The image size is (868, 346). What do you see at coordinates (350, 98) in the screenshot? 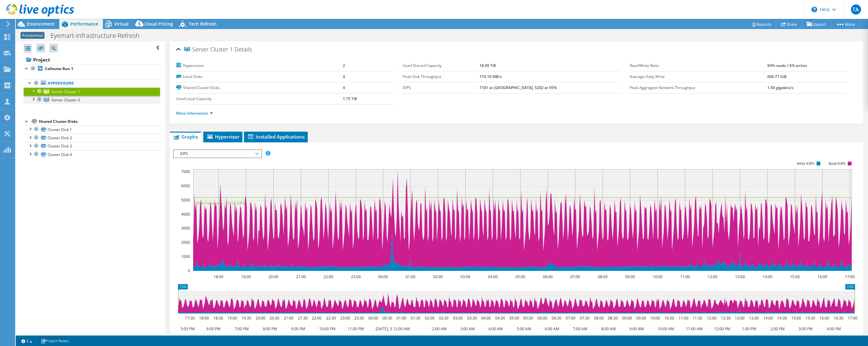
I see `b: 1.75 TiB` at bounding box center [350, 98].